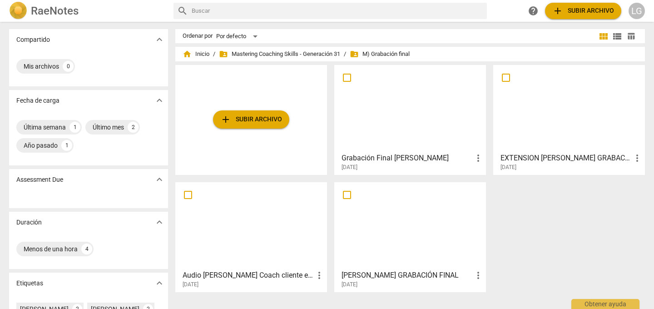 Image resolution: width=654 pixels, height=309 pixels. Describe the element at coordinates (604, 36) in the screenshot. I see `span: view_module` at that location.